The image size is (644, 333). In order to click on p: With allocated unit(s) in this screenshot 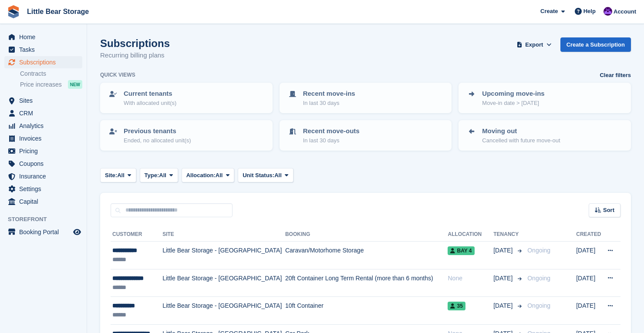, I will do `click(150, 103)`.